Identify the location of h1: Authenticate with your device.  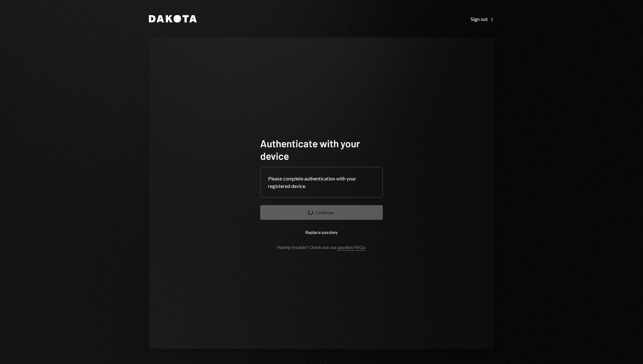
(321, 150).